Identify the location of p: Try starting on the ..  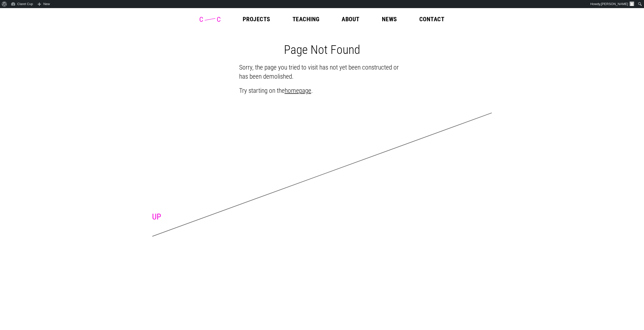
(322, 91).